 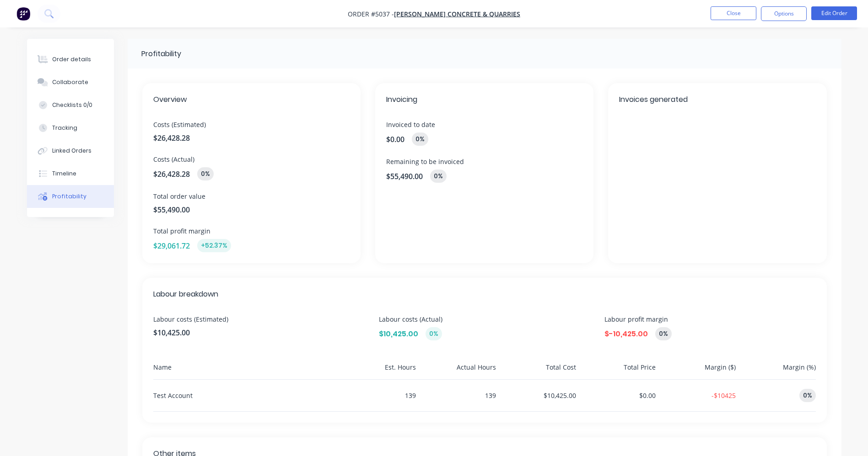 I want to click on div: Margin (%), so click(x=777, y=371).